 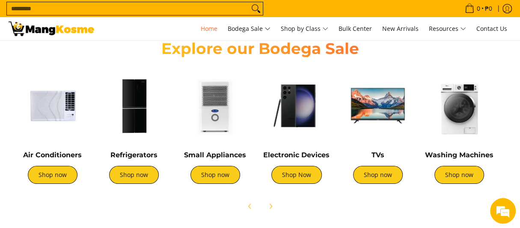 I want to click on textarea: Type your message and hit 'Enter', so click(x=83, y=158).